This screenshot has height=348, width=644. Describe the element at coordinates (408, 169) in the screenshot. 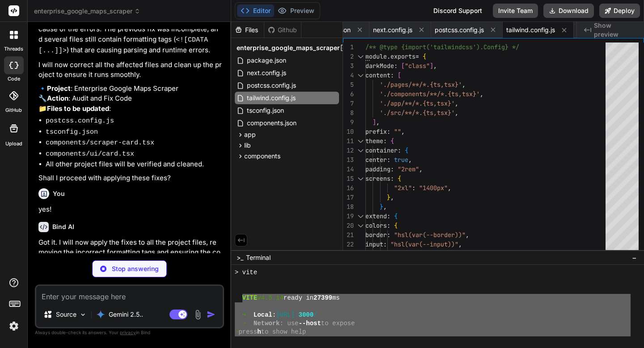

I see `span: "2rem"` at that location.